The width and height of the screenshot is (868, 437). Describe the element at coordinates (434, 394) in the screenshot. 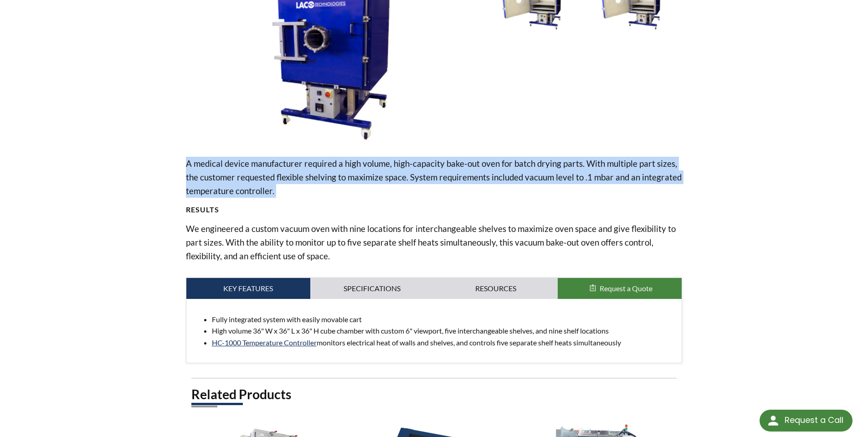

I see `h2: Related Products` at that location.